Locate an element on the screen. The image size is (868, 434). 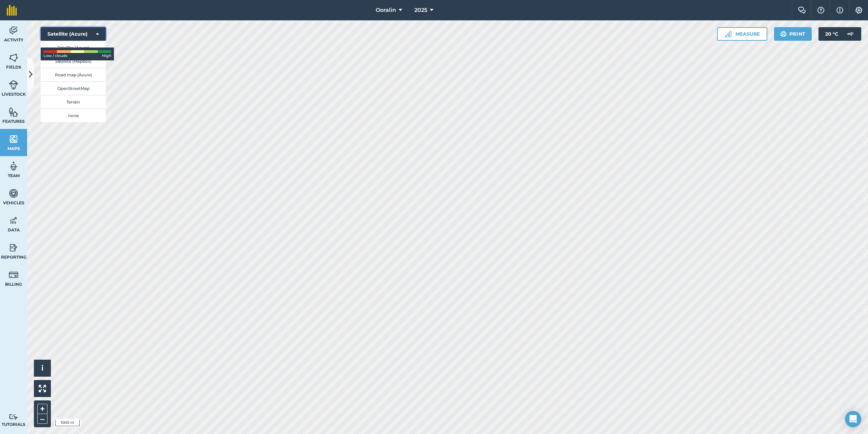
button: 20 °C is located at coordinates (840, 34).